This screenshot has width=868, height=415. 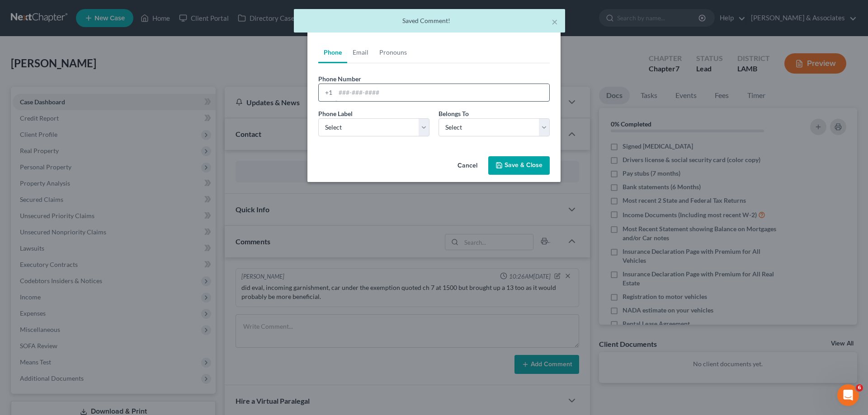 What do you see at coordinates (467, 166) in the screenshot?
I see `button: Cancel` at bounding box center [467, 166].